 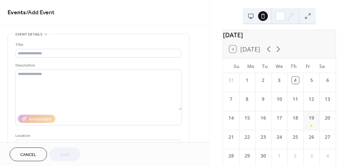 What do you see at coordinates (237, 66) in the screenshot?
I see `div: Su` at bounding box center [237, 66].